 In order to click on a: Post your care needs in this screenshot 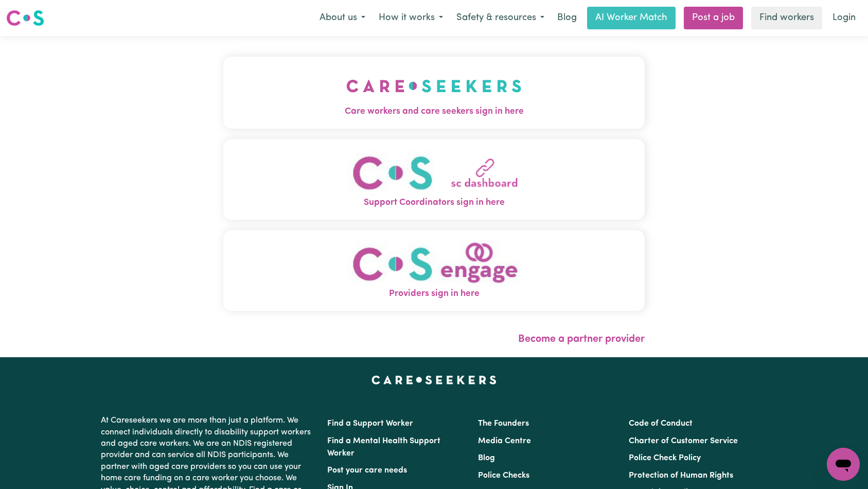, I will do `click(367, 471)`.